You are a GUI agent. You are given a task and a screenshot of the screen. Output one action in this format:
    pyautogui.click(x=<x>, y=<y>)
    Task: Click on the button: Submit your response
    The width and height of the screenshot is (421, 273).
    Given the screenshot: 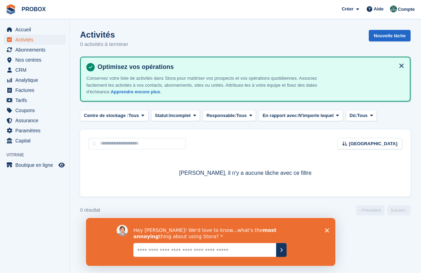 What is the action you would take?
    pyautogui.click(x=195, y=33)
    